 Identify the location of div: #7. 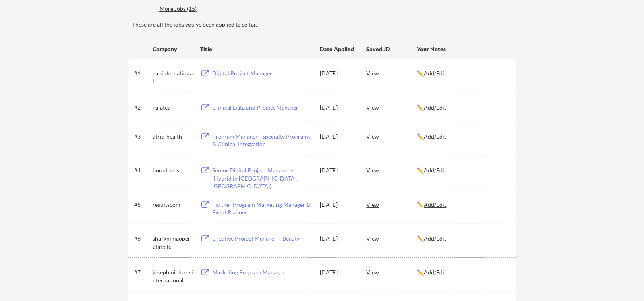
(142, 272).